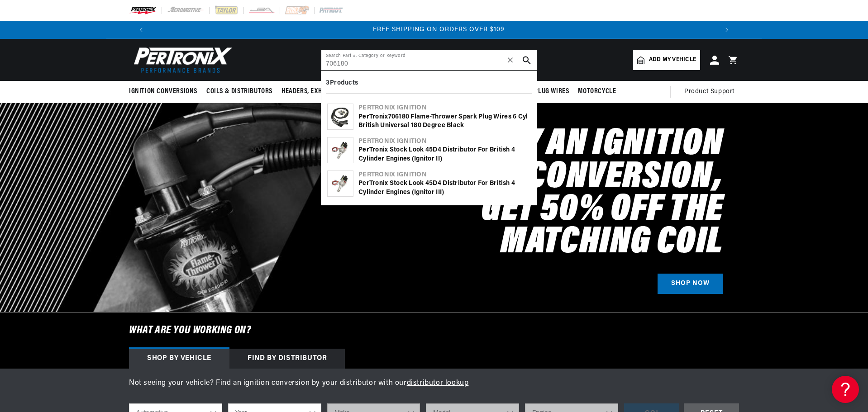 This screenshot has width=868, height=412. Describe the element at coordinates (444, 121) in the screenshot. I see `div: PerTronix 0 Flame-Thrower Spark Plug Wires 6 cyl British Universal 180 Degree Black` at that location.